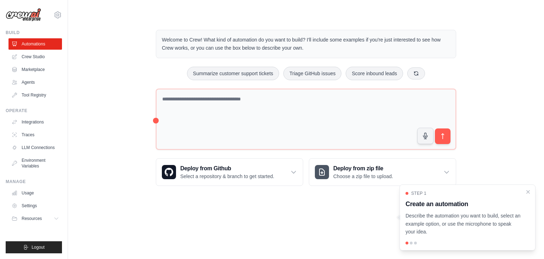 The height and width of the screenshot is (259, 544). Describe the element at coordinates (35, 147) in the screenshot. I see `a: LLM Connections` at that location.